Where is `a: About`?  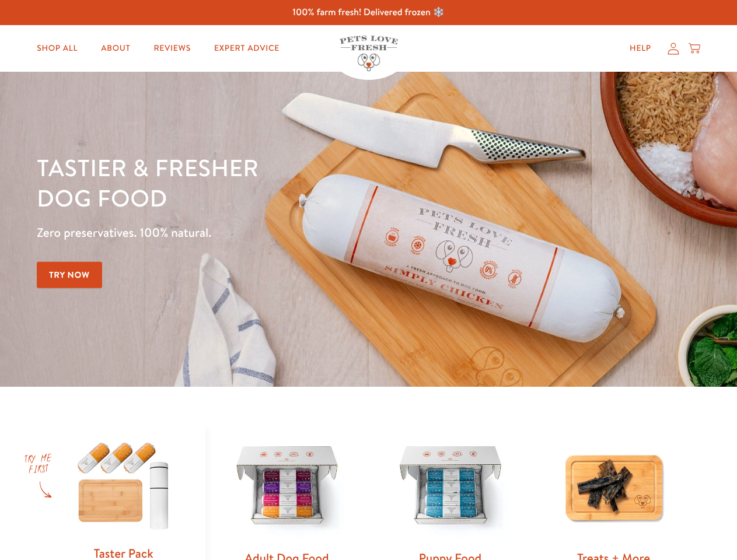
a: About is located at coordinates (116, 49).